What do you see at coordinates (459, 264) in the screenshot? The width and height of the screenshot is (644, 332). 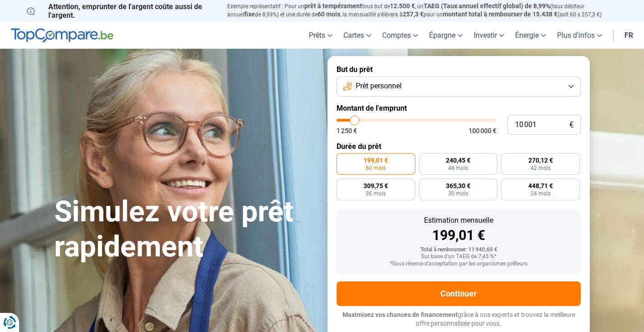 I see `div: *Sous réserve d'acceptation par les organismes prêteurs` at bounding box center [459, 264].